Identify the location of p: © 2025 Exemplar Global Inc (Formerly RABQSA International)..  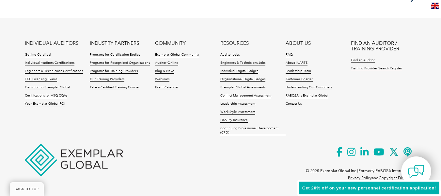
(361, 170).